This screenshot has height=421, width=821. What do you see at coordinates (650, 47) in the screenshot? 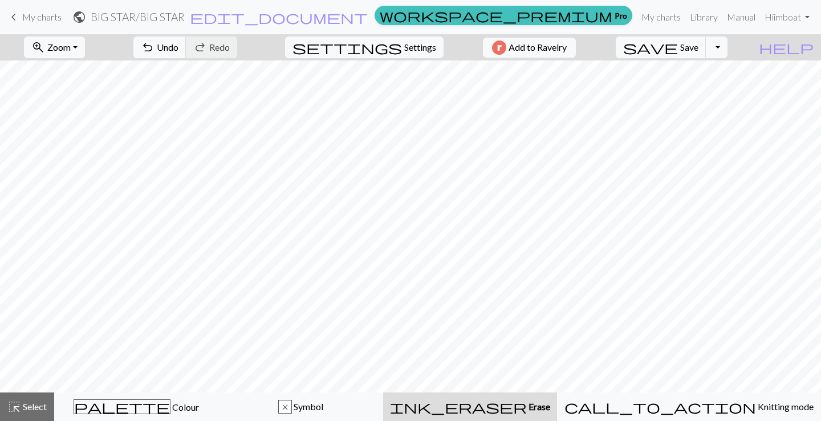
I see `span: save` at bounding box center [650, 47].